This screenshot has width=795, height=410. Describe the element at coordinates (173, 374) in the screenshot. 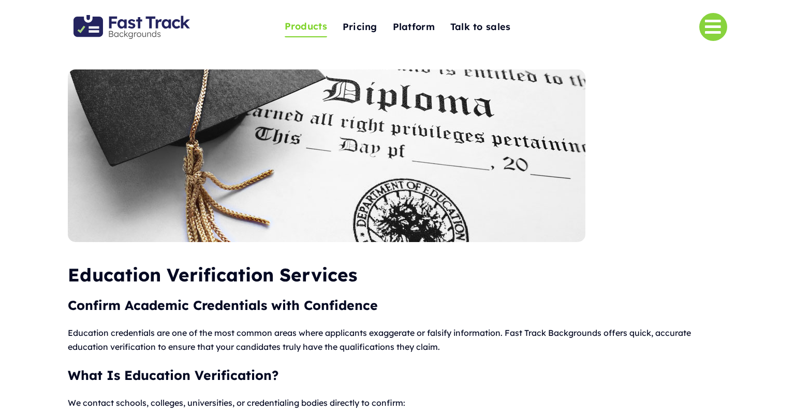

I see `strong: What Is Education Verification?` at that location.